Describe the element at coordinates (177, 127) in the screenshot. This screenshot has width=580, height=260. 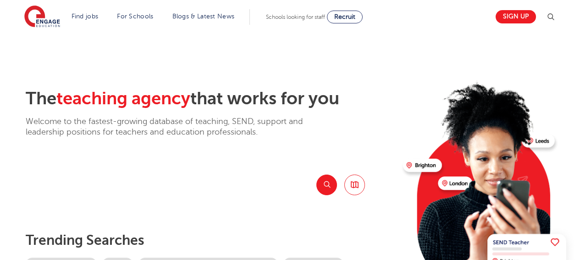
I see `p: Welcome to the fastest-growing database of teaching, SEND, support and leadership positions for t...` at that location.